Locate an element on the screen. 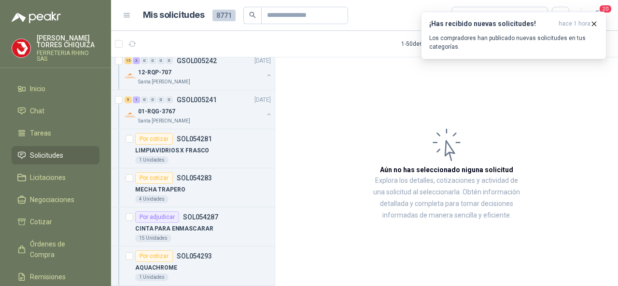  p: MECHA TRAPERO is located at coordinates (160, 190).